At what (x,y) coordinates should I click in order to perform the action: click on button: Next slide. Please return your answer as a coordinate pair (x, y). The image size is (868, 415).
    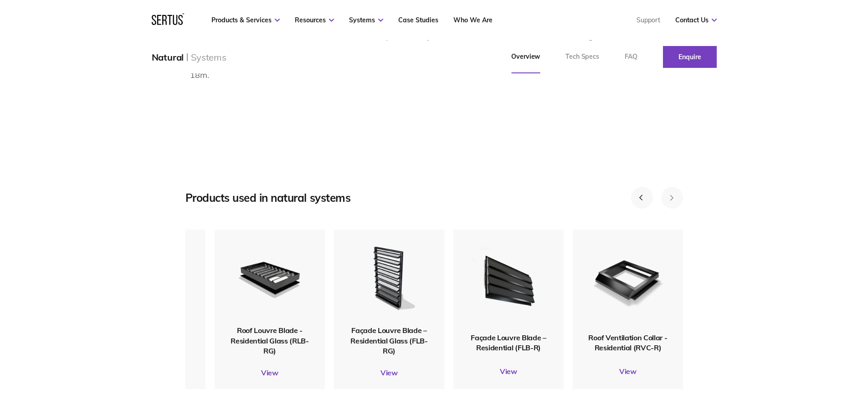
    Looking at the image, I should click on (672, 198).